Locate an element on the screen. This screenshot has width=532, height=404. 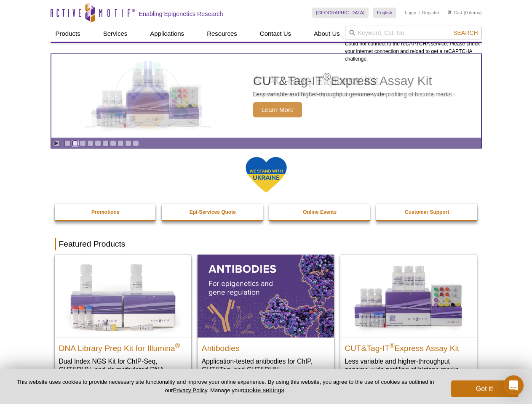
a: Go to slide 9 is located at coordinates (128, 143).